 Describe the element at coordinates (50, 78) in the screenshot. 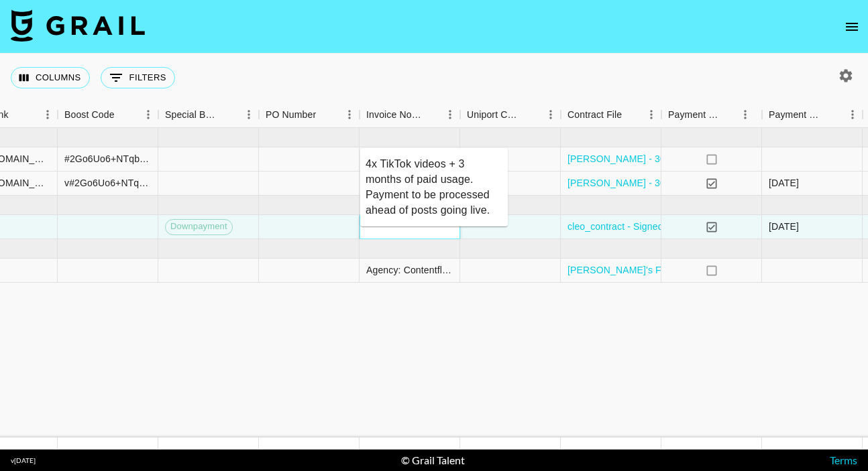

I see `button: Select columns` at that location.